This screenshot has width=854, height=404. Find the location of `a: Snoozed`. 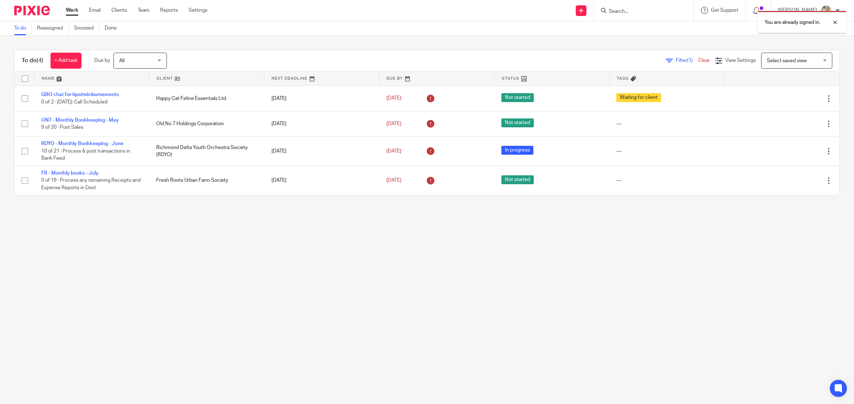

a: Snoozed is located at coordinates (86, 28).